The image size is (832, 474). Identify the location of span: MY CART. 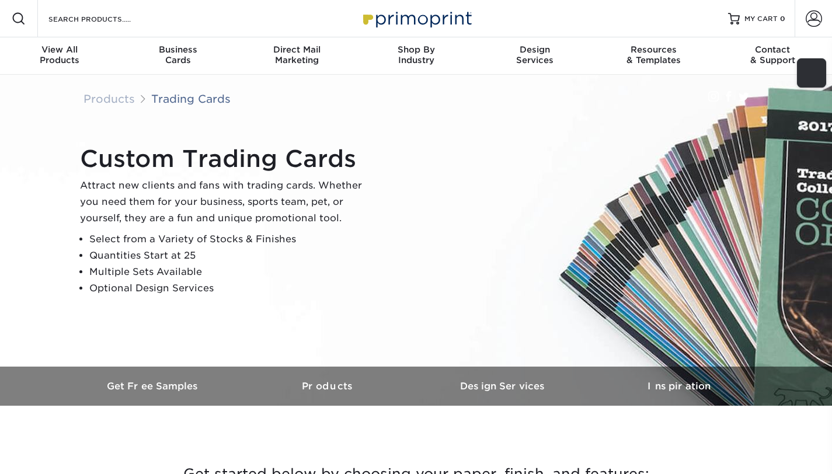
(761, 19).